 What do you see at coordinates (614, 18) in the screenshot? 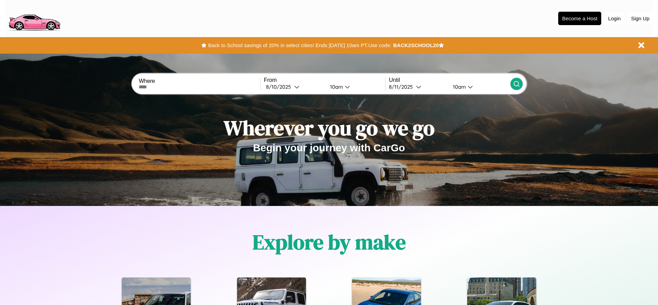
I see `button: Login` at bounding box center [614, 18].